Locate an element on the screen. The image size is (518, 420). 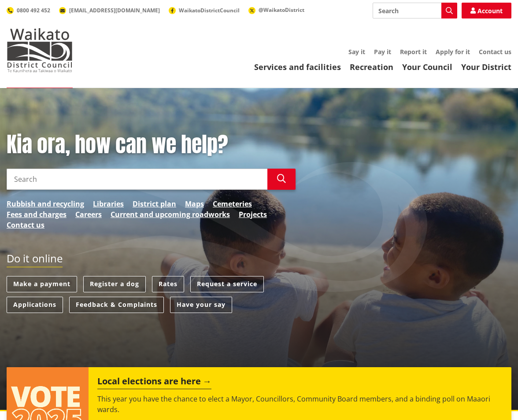
a: WaikatoDistrictCouncil is located at coordinates (204, 10).